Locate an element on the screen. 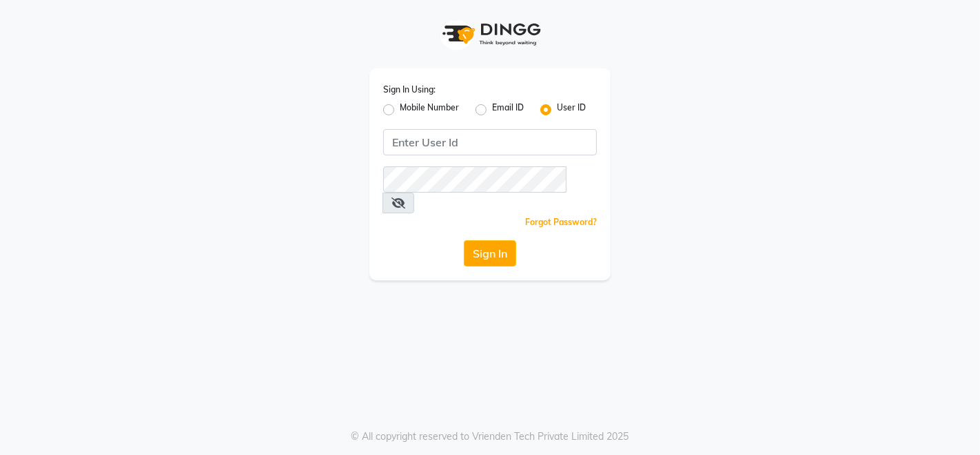 This screenshot has width=980, height=455. img: logo1.svg is located at coordinates (490, 33).